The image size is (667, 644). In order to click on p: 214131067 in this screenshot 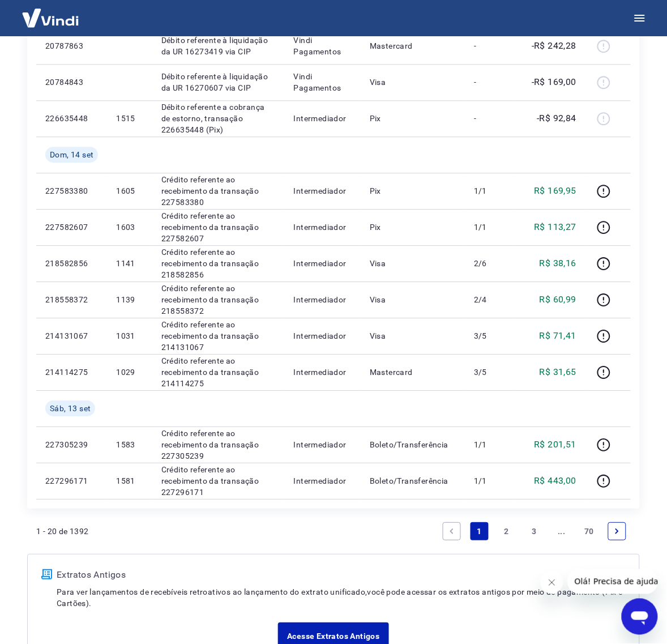, I will do `click(71, 336)`.